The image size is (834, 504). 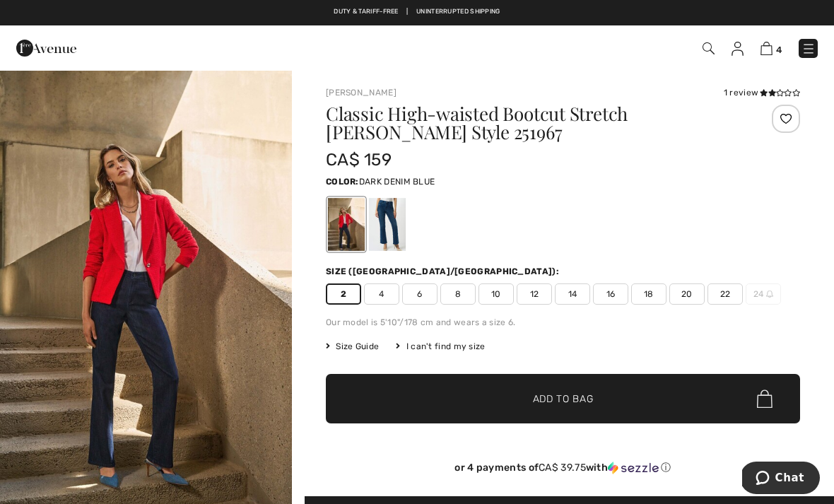 What do you see at coordinates (496, 294) in the screenshot?
I see `span: 10` at bounding box center [496, 294].